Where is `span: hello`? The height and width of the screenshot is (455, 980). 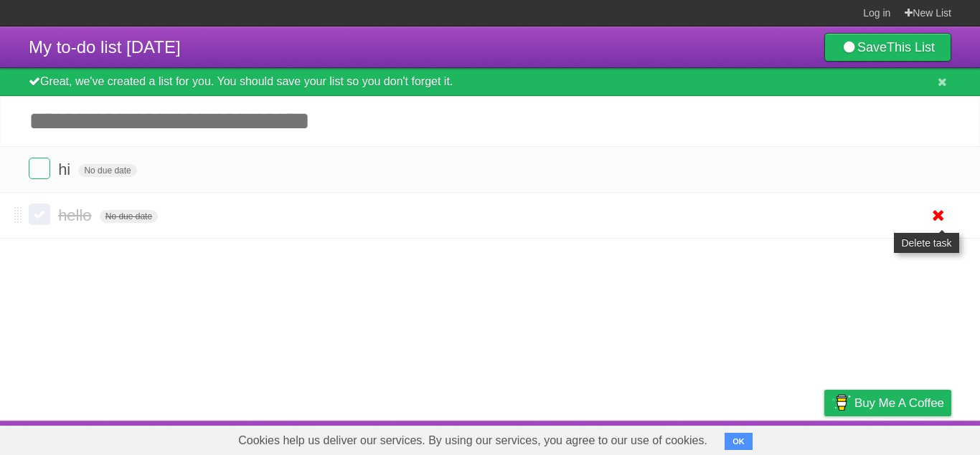 span: hello is located at coordinates (76, 215).